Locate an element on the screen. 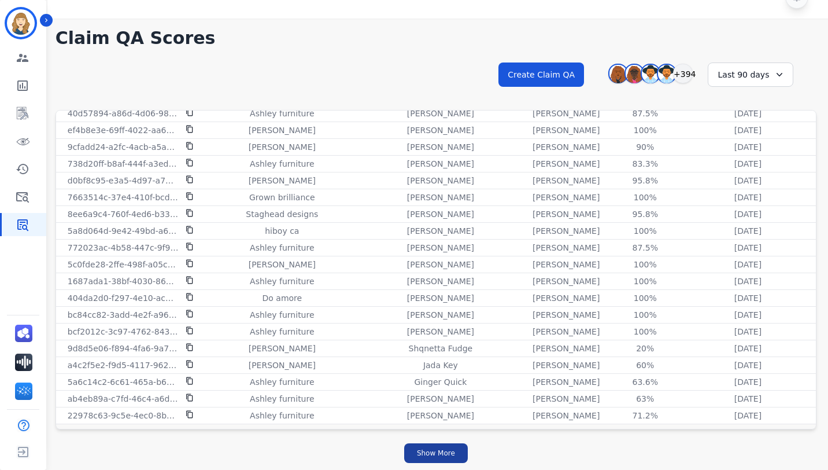  p: Staghead designs is located at coordinates (282, 214).